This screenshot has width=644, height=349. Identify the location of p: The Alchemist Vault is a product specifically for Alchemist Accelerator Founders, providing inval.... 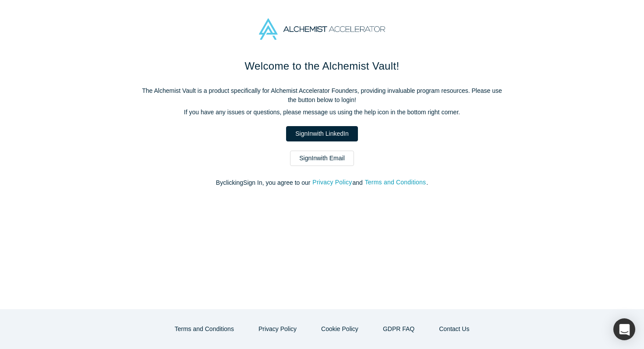
(322, 95).